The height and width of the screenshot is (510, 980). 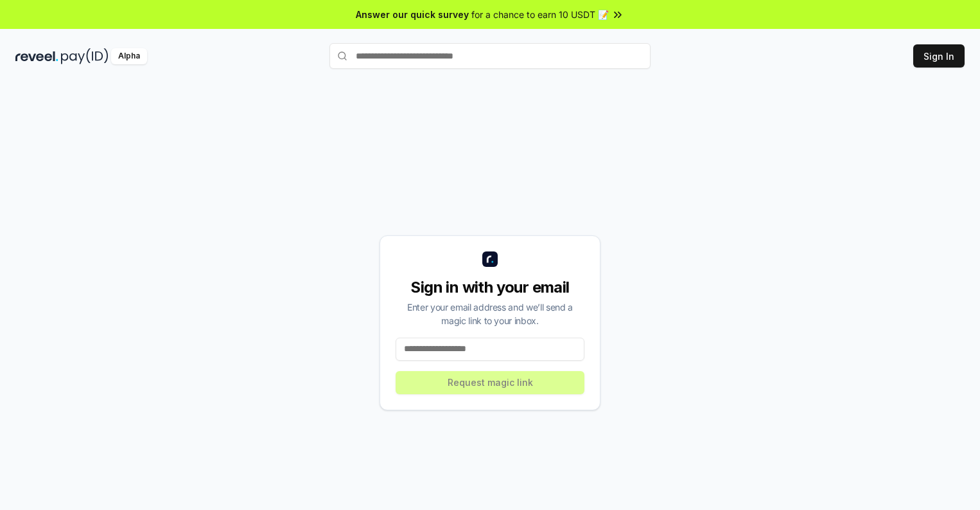 What do you see at coordinates (129, 56) in the screenshot?
I see `div: Alpha` at bounding box center [129, 56].